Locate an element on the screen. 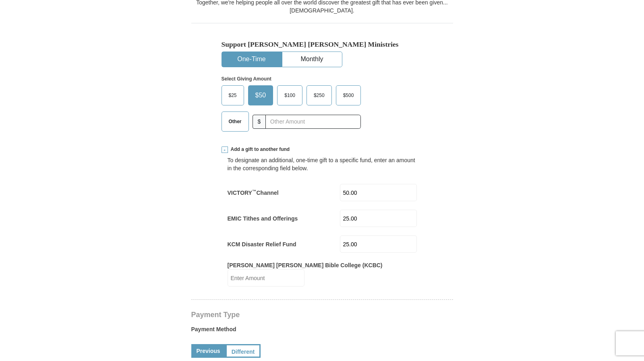 The height and width of the screenshot is (361, 644). a: Different is located at coordinates (243, 351).